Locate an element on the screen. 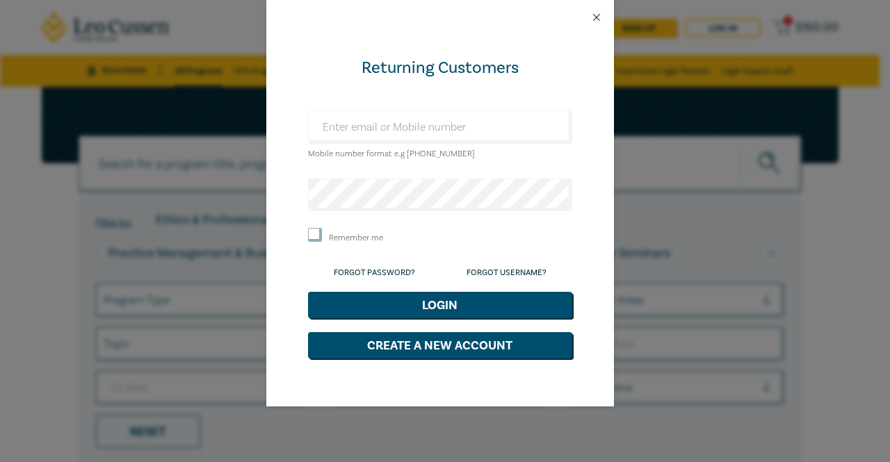 The image size is (890, 462). a: Forgot Username? is located at coordinates (506, 272).